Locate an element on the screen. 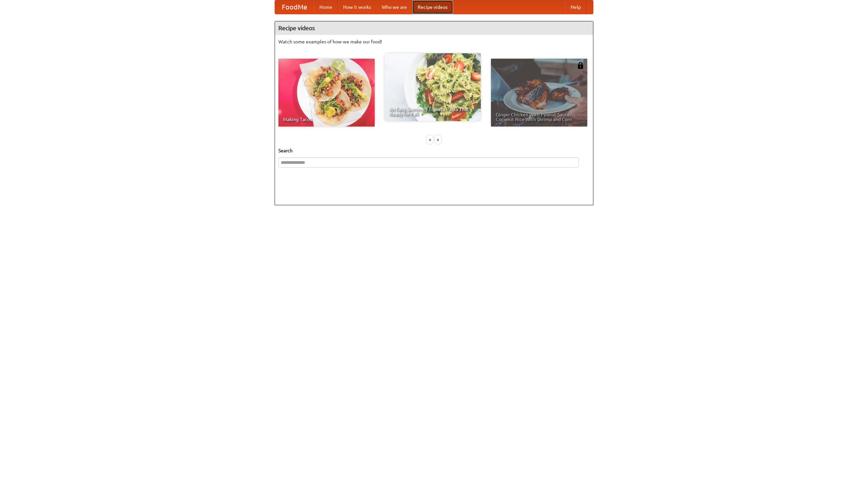  a: FoodMe is located at coordinates (294, 7).